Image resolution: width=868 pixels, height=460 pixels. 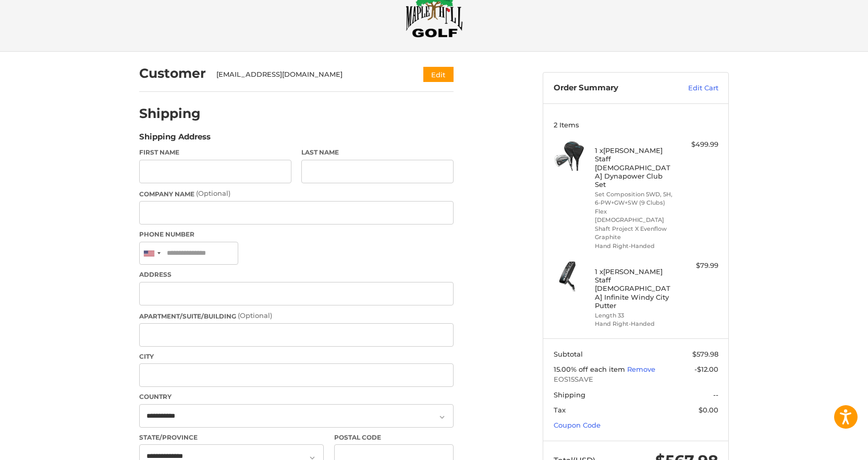 What do you see at coordinates (377, 153) in the screenshot?
I see `label: Last Name` at bounding box center [377, 153].